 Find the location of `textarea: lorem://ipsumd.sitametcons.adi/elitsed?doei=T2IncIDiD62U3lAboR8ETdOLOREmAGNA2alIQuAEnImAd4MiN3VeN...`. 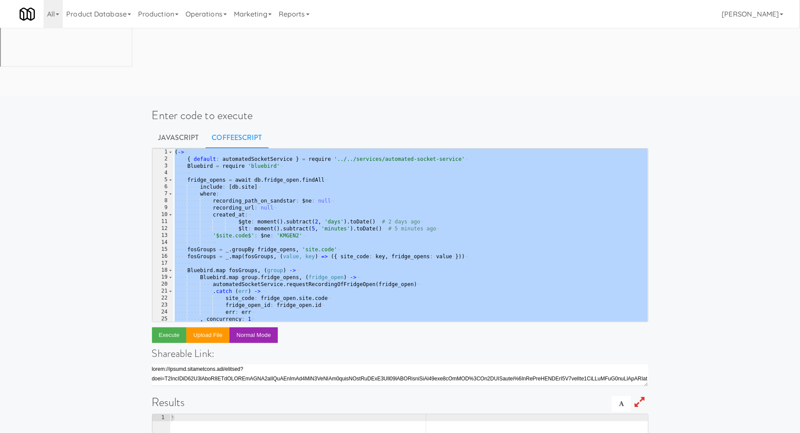

textarea: lorem://ipsumd.sitametcons.adi/elitsed?doei=T2IncIDiD62U3lAboR8ETdOLOREmAGNA2alIQuAEnImAd4MiN3VeN... is located at coordinates (400, 376).